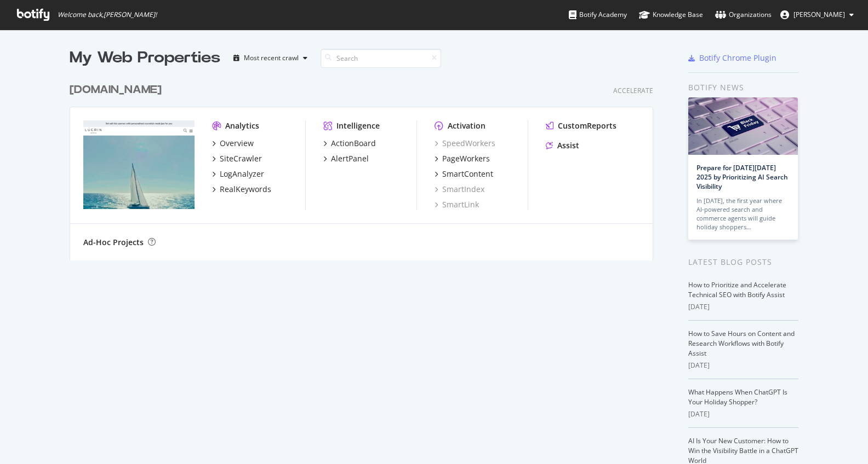  I want to click on a: How to Save Hours on Content and Research Workflows with Botify Assist, so click(741, 343).